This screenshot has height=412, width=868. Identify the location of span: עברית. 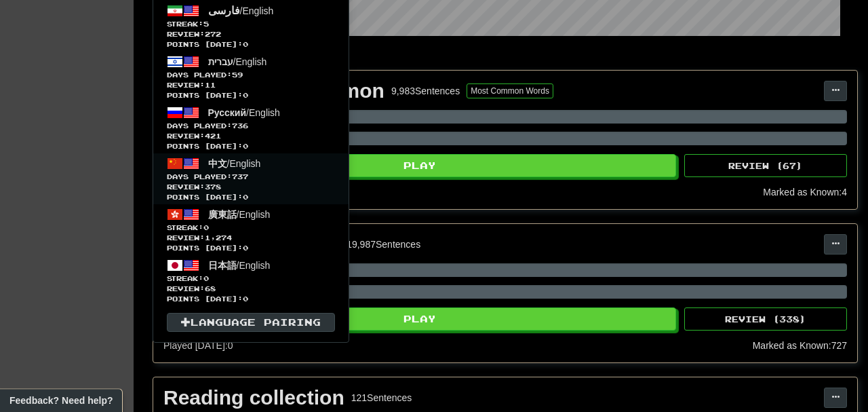
(220, 62).